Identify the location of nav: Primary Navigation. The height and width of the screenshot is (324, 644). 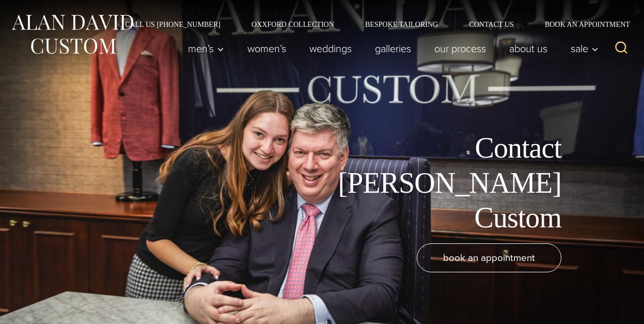
(390, 49).